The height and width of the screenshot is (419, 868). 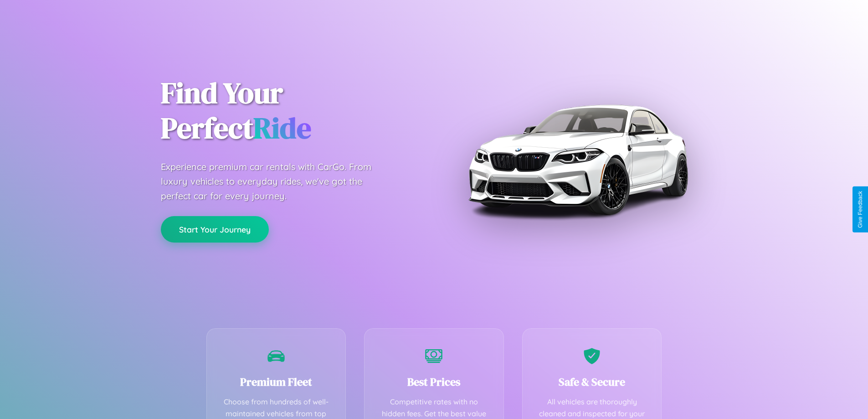 What do you see at coordinates (276, 382) in the screenshot?
I see `h3: Premium Fleet` at bounding box center [276, 382].